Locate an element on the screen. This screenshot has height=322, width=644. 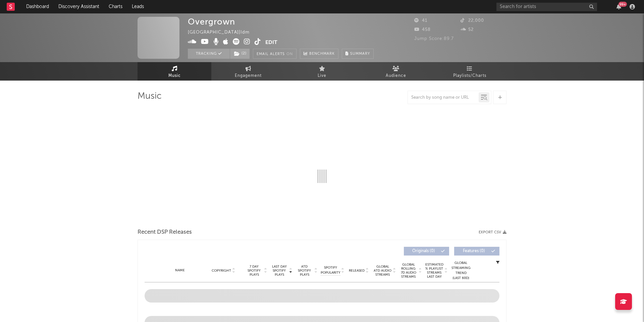
span: Global Rolling 7D Audio Streams is located at coordinates (408, 270).